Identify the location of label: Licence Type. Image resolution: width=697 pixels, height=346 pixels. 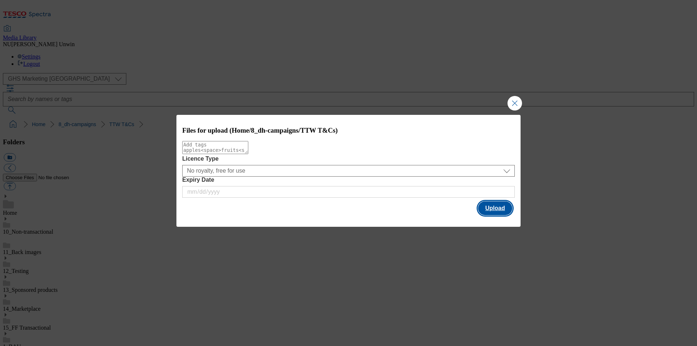
(348, 159).